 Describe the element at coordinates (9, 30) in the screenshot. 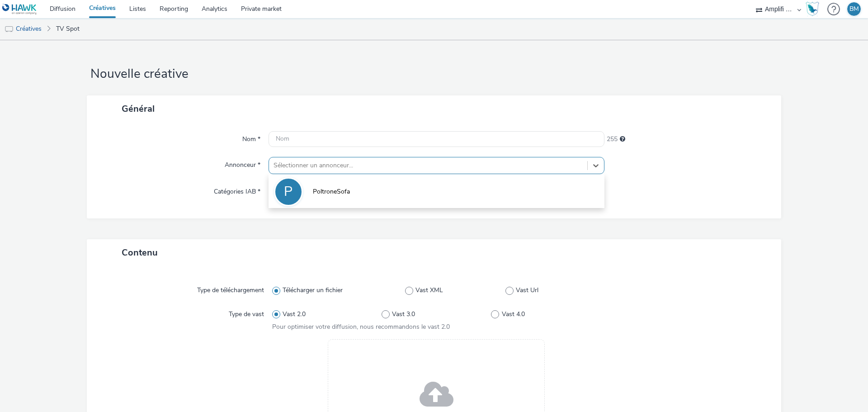

I see `img: tv` at that location.